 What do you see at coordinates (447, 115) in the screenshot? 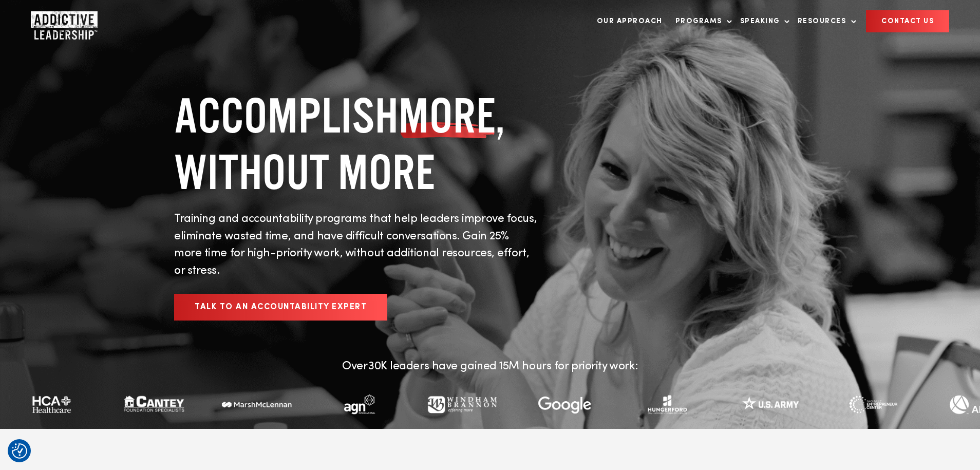
I see `span: MORE` at bounding box center [447, 115].